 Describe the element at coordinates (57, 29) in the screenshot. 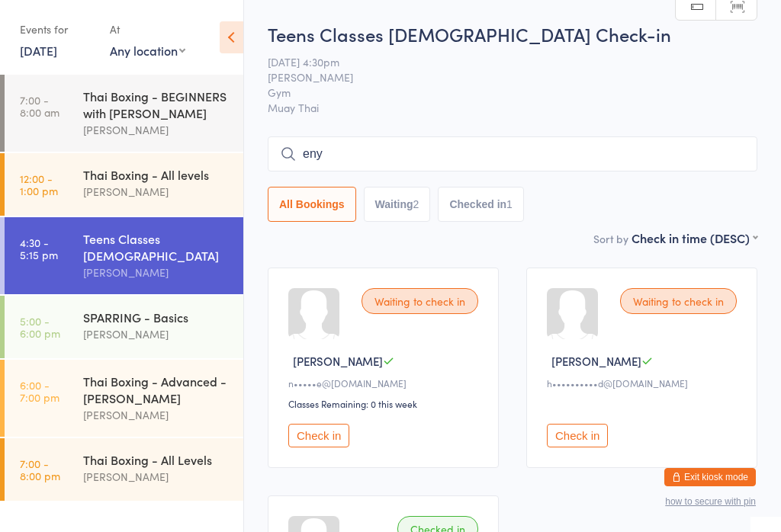

I see `div: Events for` at that location.